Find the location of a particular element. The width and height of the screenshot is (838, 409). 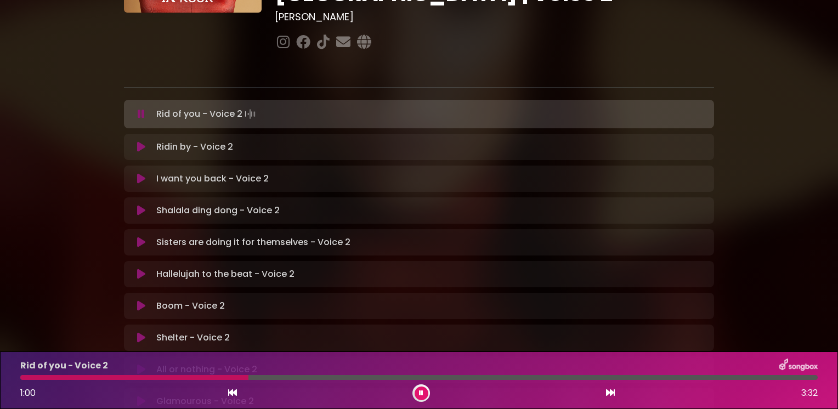

span: 3:32 is located at coordinates (809, 393).